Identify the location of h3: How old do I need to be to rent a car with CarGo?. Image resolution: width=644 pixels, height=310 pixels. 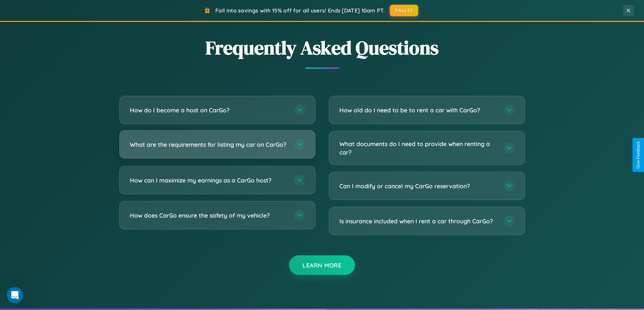
(418, 110).